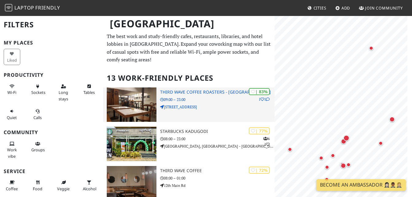 Image resolution: width=412 pixels, height=197 pixels. I want to click on button: Calls, so click(38, 114).